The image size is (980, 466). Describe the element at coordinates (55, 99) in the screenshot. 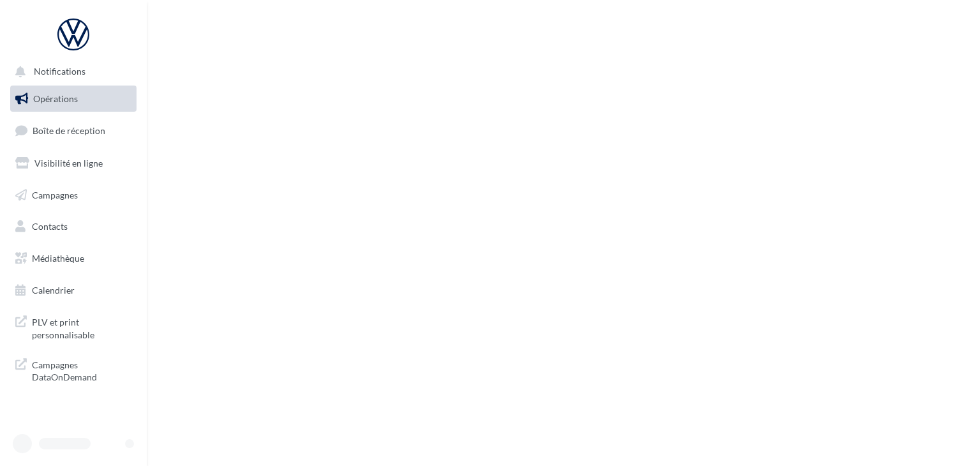

I see `span: Opérations` at that location.